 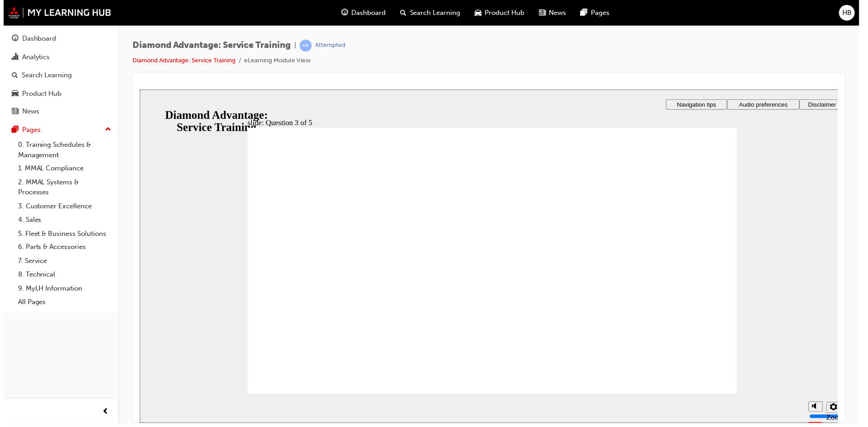 What do you see at coordinates (61, 207) in the screenshot?
I see `a: 3. Customer Excellence` at bounding box center [61, 207].